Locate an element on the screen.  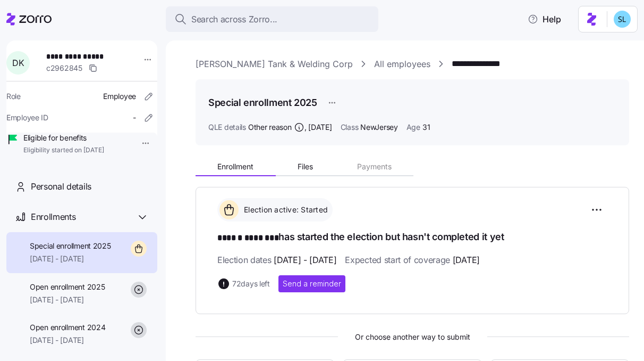
span: Open enrollment 2024 is located at coordinates (67, 327).